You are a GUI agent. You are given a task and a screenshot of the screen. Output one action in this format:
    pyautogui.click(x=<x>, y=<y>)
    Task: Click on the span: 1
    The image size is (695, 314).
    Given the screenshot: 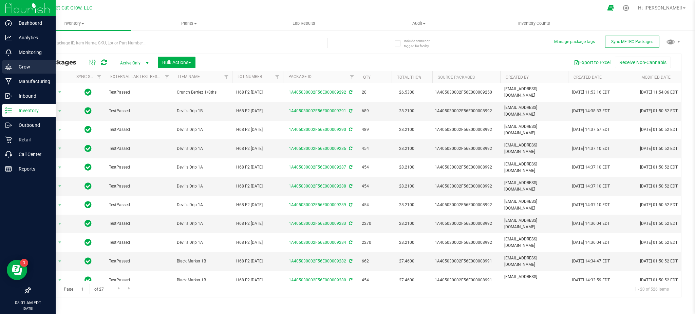 What is the action you would take?
    pyautogui.click(x=4, y=4)
    